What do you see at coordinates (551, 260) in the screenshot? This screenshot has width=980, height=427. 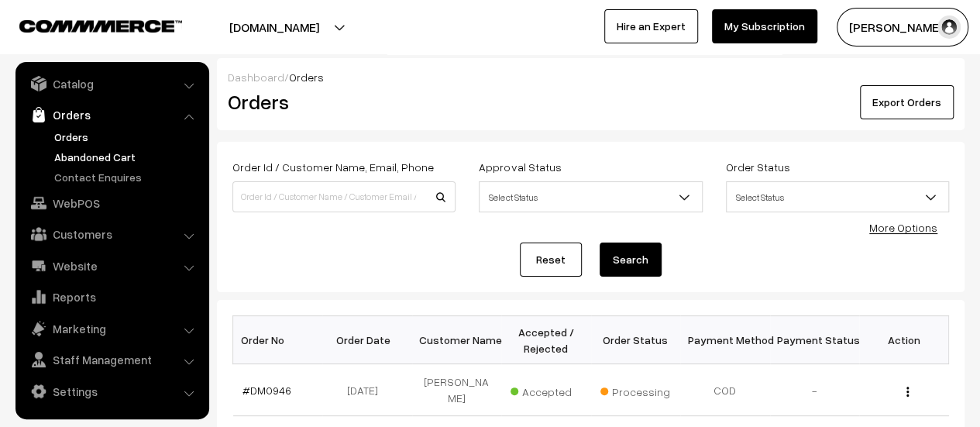 I see `a: Reset` at bounding box center [551, 260].